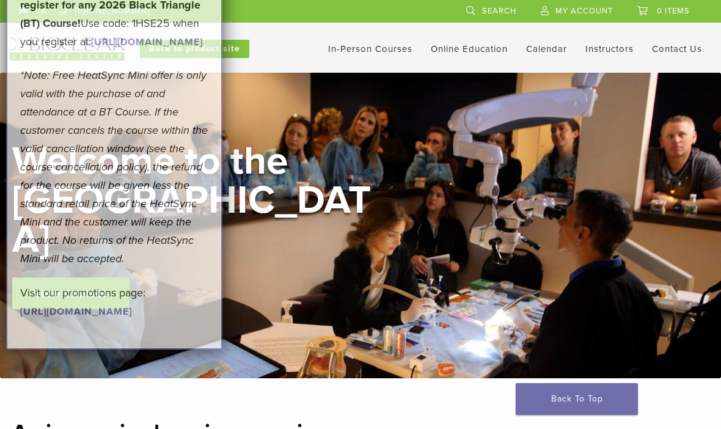 This screenshot has width=721, height=429. I want to click on span: Search, so click(499, 11).